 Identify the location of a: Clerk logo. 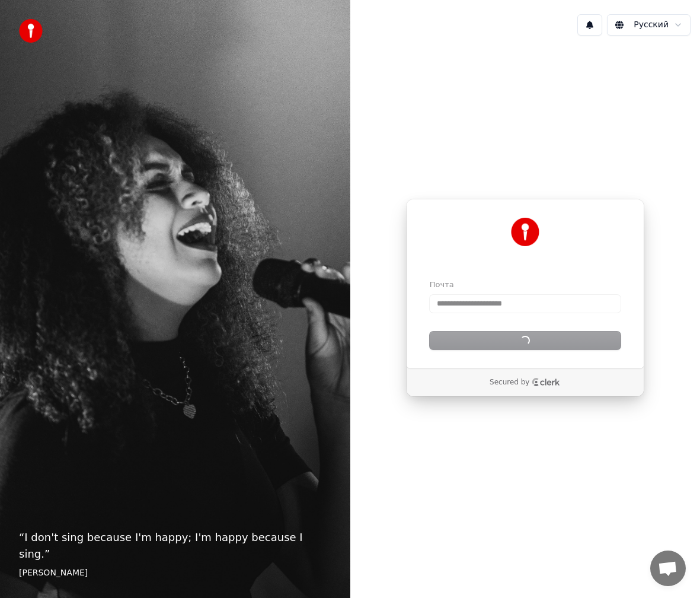
(546, 382).